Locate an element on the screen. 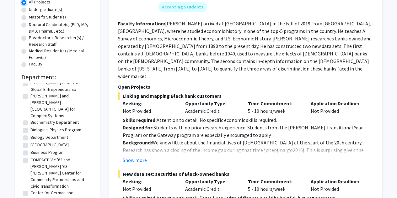 Image resolution: width=397 pixels, height=198 pixels. label: Master's Student(s) is located at coordinates (47, 17).